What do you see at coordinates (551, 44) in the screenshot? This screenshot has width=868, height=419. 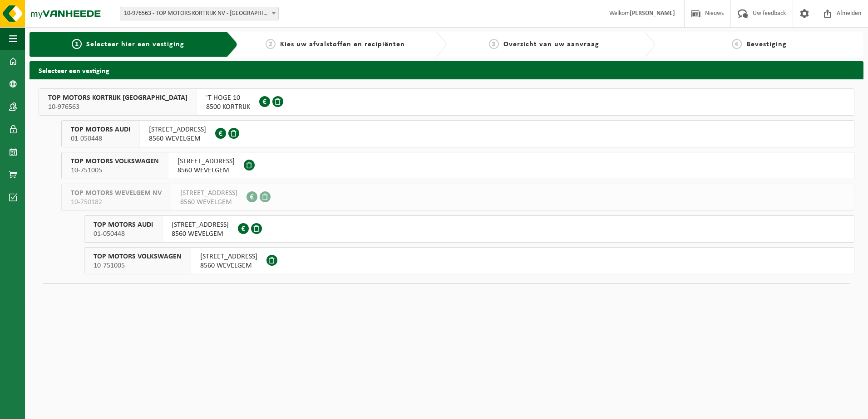 I see `span: Overzicht van uw aanvraag` at bounding box center [551, 44].